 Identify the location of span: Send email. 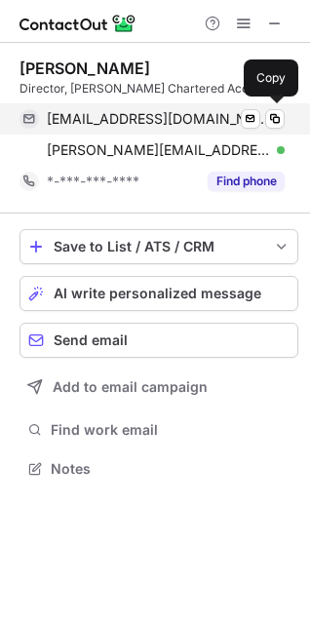
(91, 340).